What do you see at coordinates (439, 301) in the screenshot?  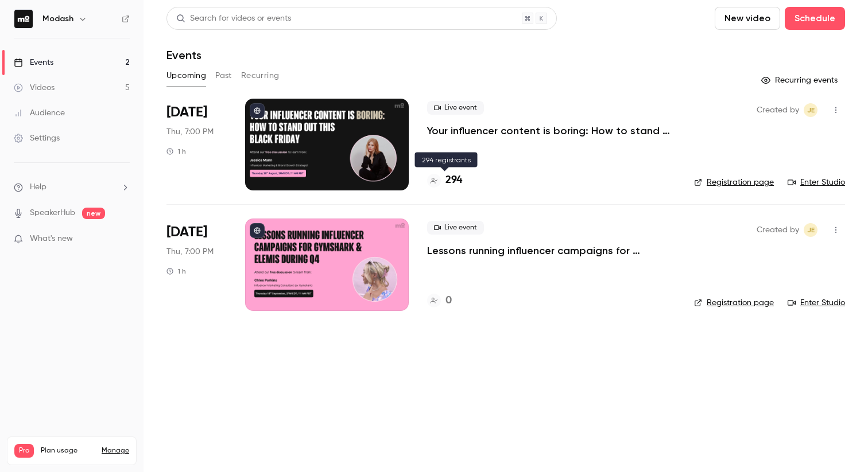 I see `a: 0` at bounding box center [439, 301].